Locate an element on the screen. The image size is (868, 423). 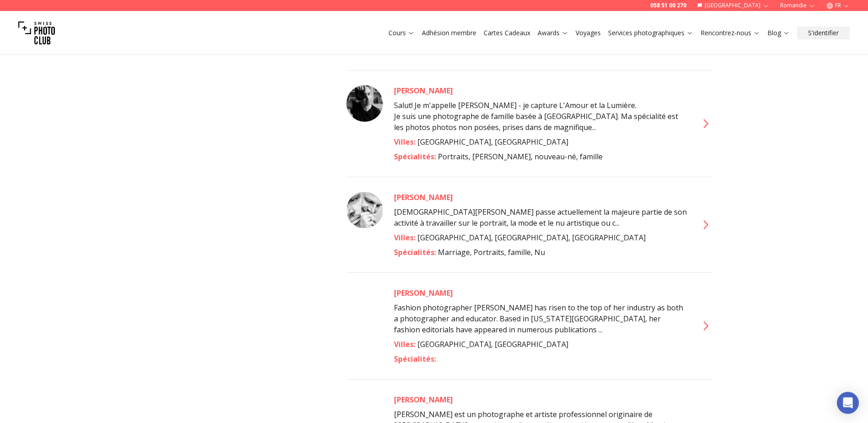
a: Adhésion membre is located at coordinates (449, 33).